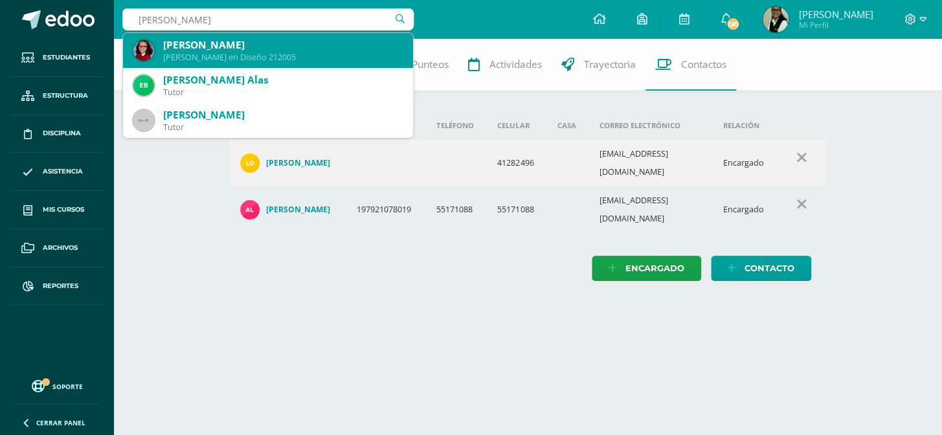 This screenshot has width=942, height=435. Describe the element at coordinates (517, 163) in the screenshot. I see `td: 41282496` at that location.